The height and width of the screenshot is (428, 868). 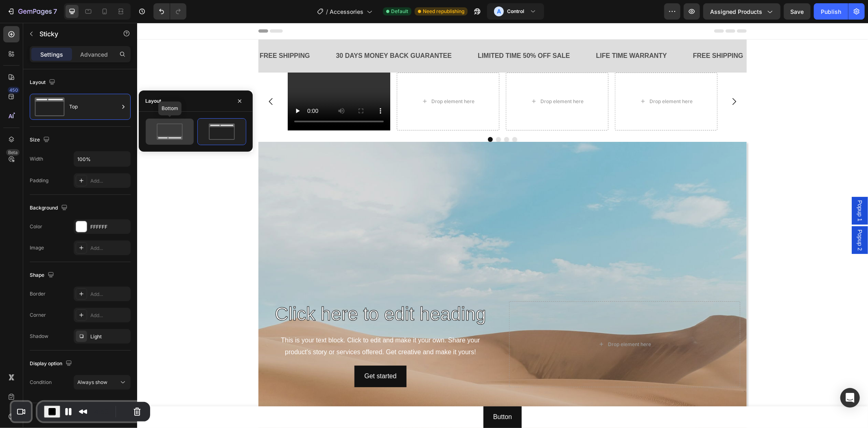 What do you see at coordinates (798, 11) in the screenshot?
I see `button: Save` at bounding box center [798, 11].